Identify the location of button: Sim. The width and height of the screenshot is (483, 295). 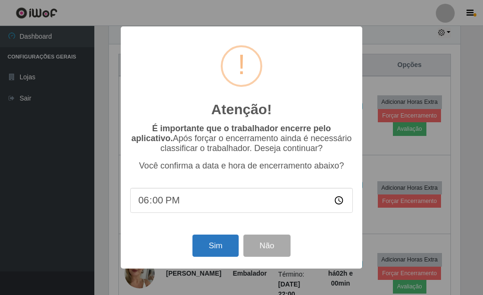
(215, 245).